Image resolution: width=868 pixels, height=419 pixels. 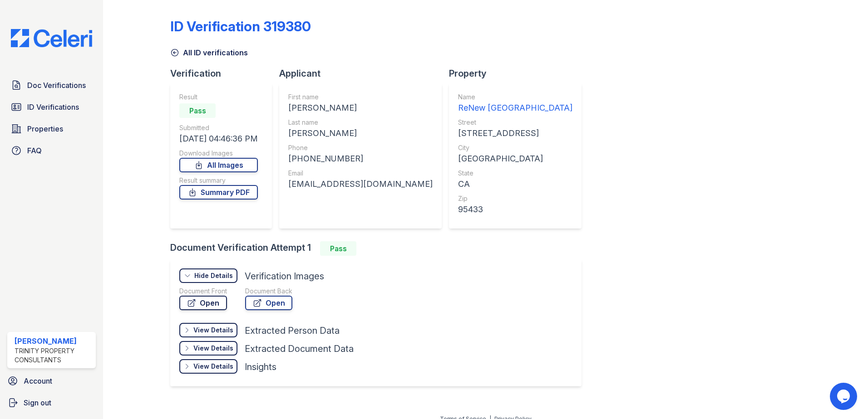 What do you see at coordinates (218, 192) in the screenshot?
I see `a: Summary PDF` at bounding box center [218, 192].